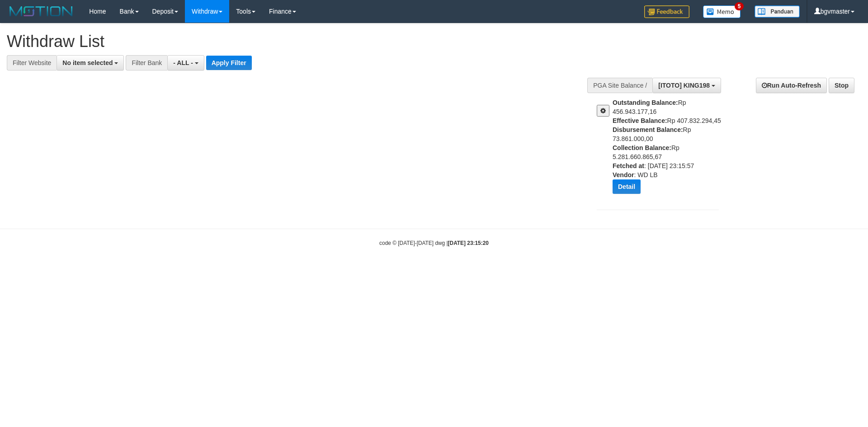  Describe the element at coordinates (722, 12) in the screenshot. I see `img: Button%20Memo.svg` at that location.